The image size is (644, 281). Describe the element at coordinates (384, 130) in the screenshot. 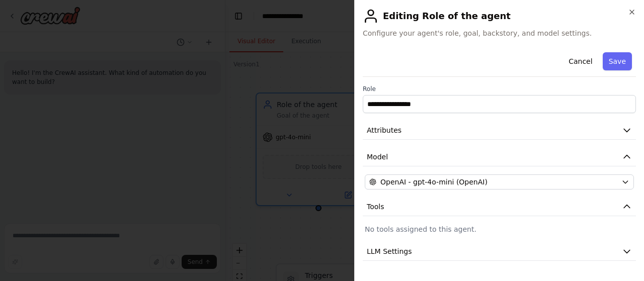

I see `span: Attributes` at that location.